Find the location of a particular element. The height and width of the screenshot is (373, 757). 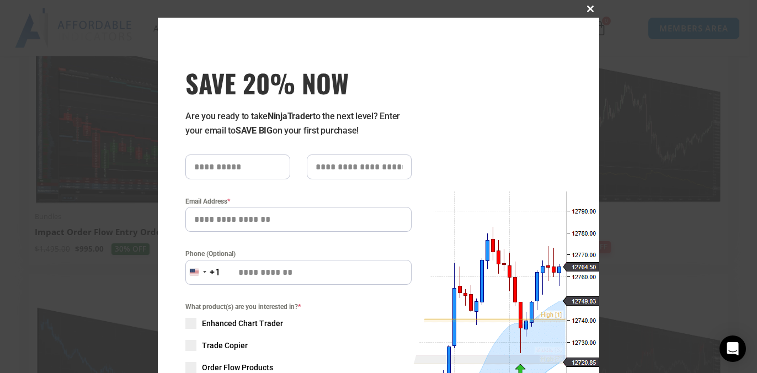

label: Trade Copier is located at coordinates (298, 345).